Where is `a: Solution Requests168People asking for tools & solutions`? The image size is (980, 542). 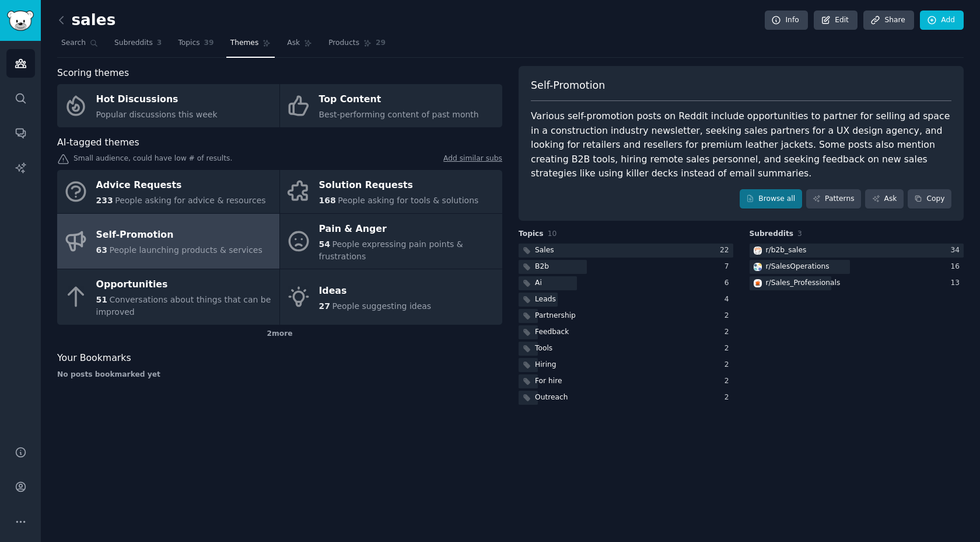 a: Solution Requests168People asking for tools & solutions is located at coordinates (391, 191).